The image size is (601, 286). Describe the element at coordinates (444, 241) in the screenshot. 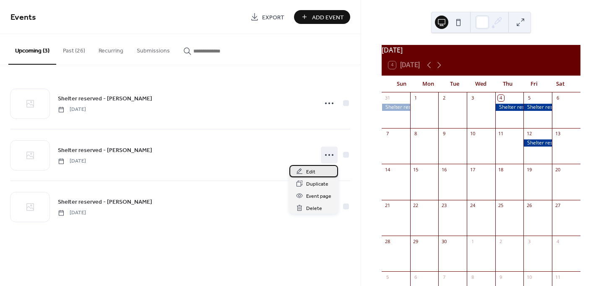

I see `div: 30` at that location.